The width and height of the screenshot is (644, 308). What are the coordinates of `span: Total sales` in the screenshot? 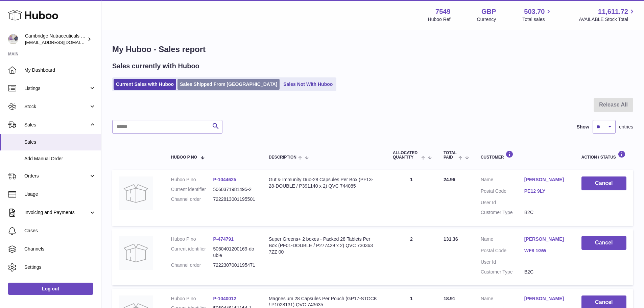 It's located at (537, 19).